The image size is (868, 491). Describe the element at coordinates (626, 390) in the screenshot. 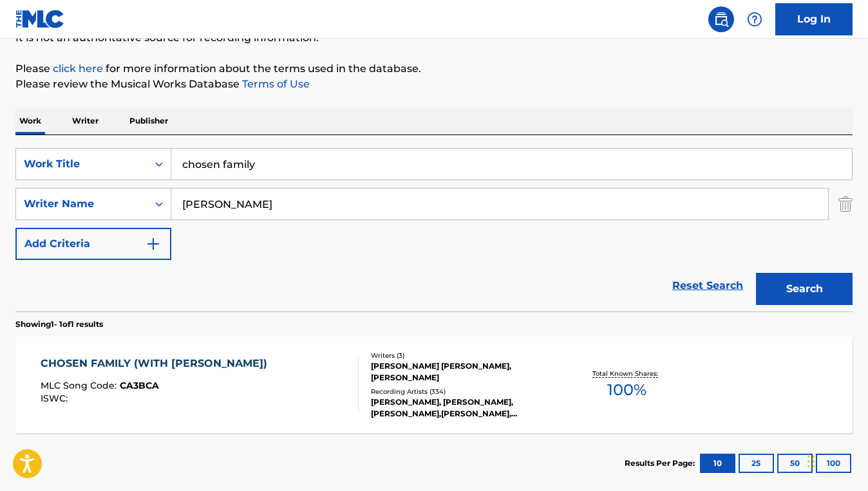

I see `span: 100 %` at that location.